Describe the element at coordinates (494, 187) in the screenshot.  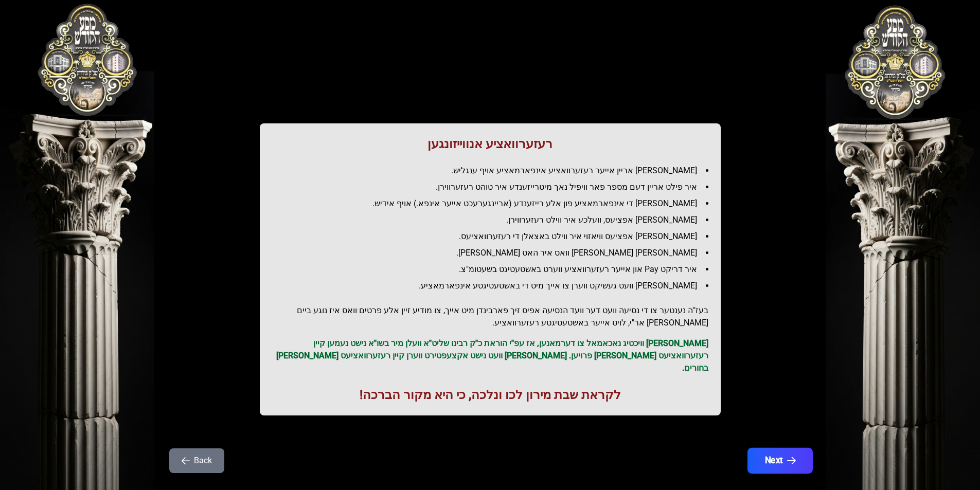
I see `li: איר פילט אריין דעם מספר פאר וויפיל נאך מיטרייזענדע איר טוהט רעזערווירן.` at that location.